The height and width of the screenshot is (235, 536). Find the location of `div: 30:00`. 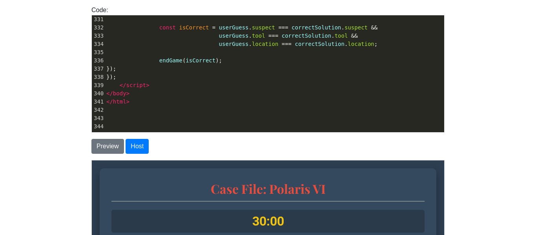

div: 30:00 is located at coordinates (176, 61).